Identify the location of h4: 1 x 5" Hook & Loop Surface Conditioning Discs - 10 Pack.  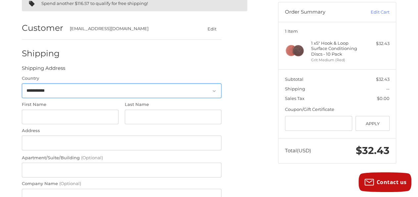
(336, 48).